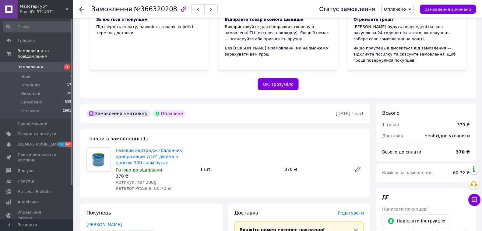  What do you see at coordinates (143, 188) in the screenshot?
I see `span: Каталог ProSale: 60.72 ₴` at bounding box center [143, 188].